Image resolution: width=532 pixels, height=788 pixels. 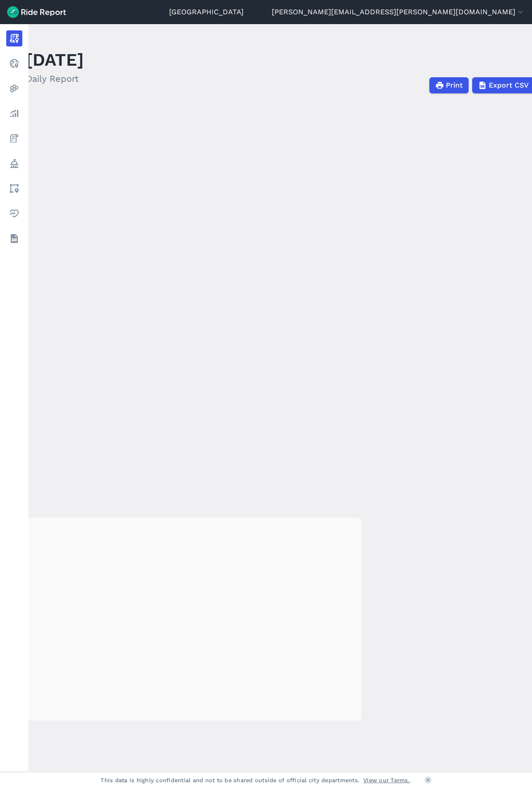 What do you see at coordinates (14, 138) in the screenshot?
I see `a: Fees` at bounding box center [14, 138].